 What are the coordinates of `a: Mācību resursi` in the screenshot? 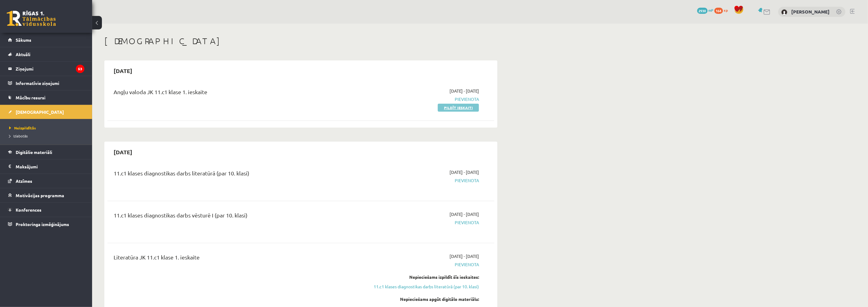 It's located at (46, 97).